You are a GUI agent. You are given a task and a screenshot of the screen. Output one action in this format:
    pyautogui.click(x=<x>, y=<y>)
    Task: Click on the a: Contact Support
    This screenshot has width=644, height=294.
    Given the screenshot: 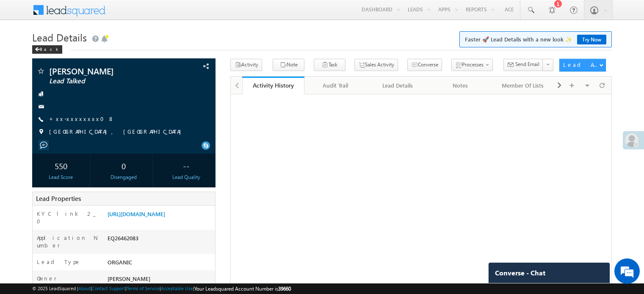 What is the action you would take?
    pyautogui.click(x=108, y=288)
    